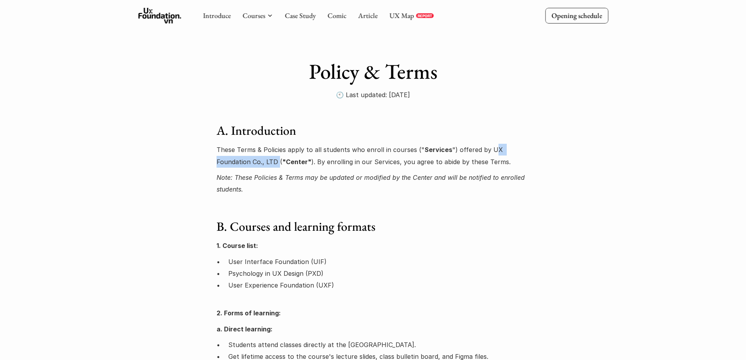 Image resolution: width=746 pixels, height=360 pixels. What do you see at coordinates (217, 15) in the screenshot?
I see `a: Introduce` at bounding box center [217, 15].